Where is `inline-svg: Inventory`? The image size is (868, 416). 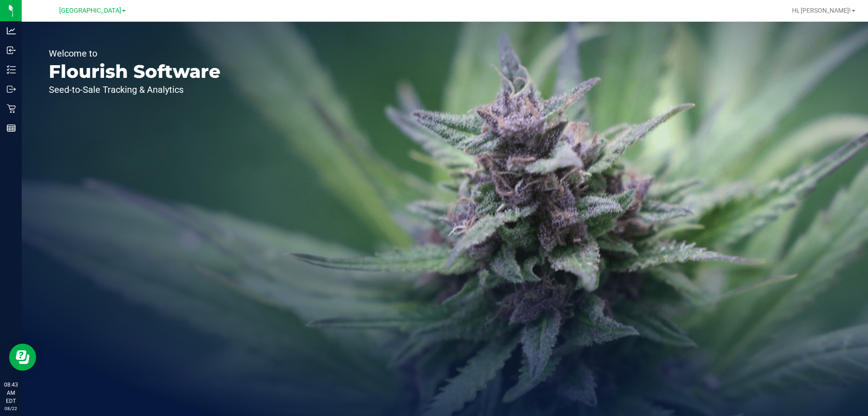 inline-svg: Inventory is located at coordinates (11, 69).